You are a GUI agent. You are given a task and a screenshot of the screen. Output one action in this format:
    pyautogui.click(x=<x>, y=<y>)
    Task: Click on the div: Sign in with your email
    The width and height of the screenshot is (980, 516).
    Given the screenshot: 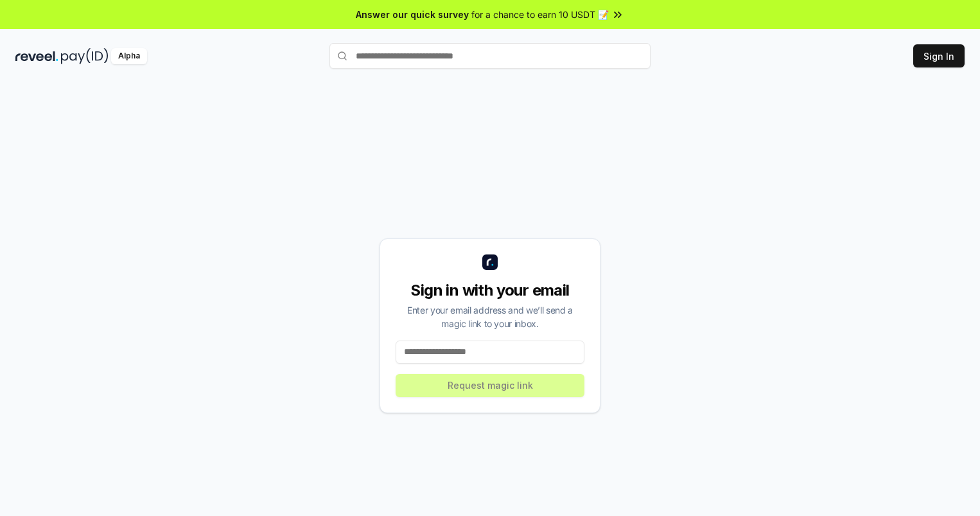 What is the action you would take?
    pyautogui.click(x=490, y=290)
    